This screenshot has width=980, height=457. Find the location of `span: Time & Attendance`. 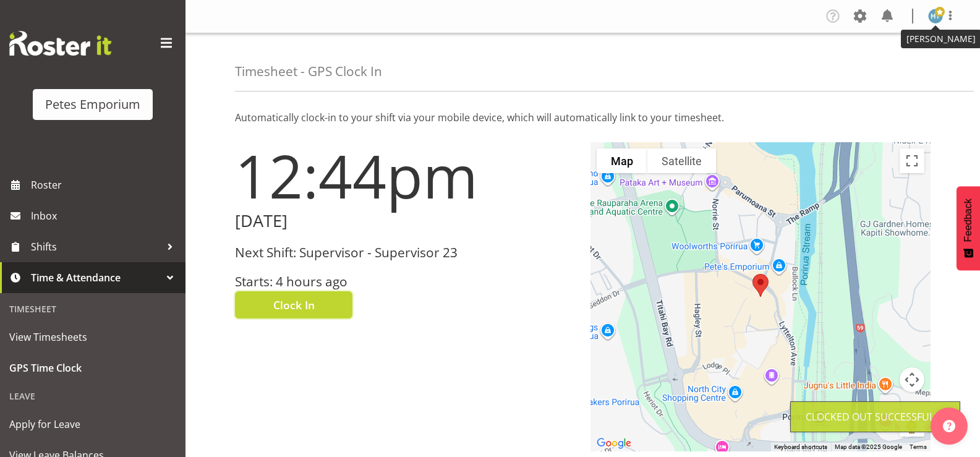

span: Time & Attendance is located at coordinates (96, 278).